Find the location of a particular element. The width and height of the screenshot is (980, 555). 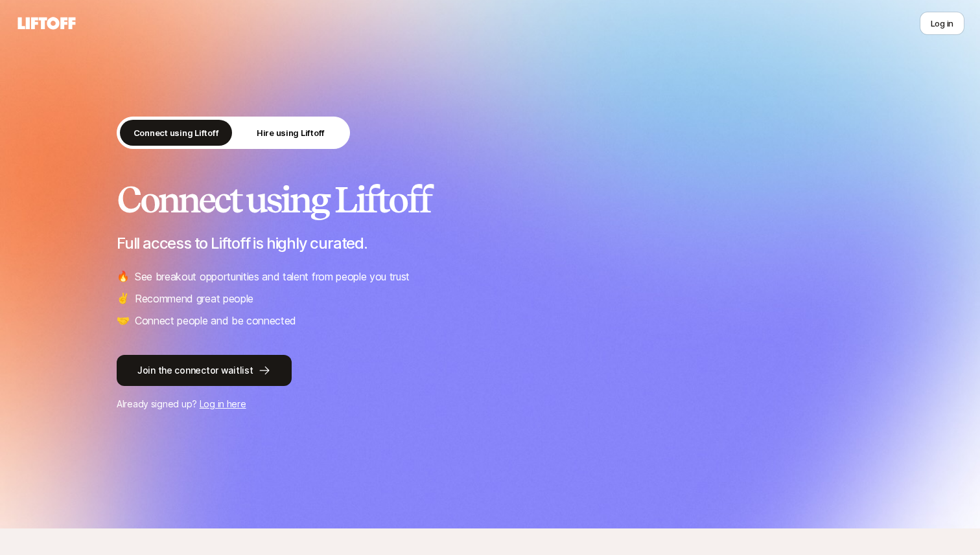

button: Log in is located at coordinates (942, 23).